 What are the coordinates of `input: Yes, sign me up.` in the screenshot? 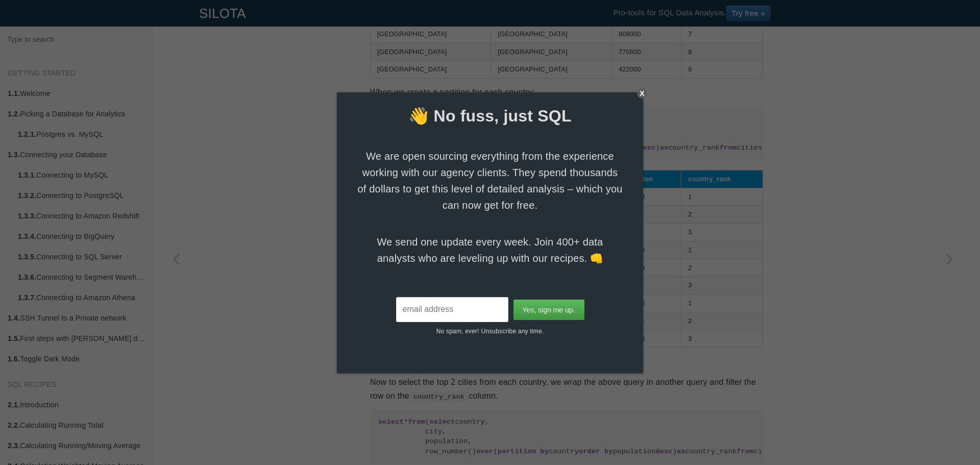 It's located at (549, 310).